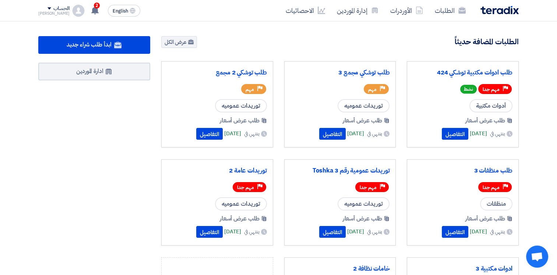 Image resolution: width=557 pixels, height=275 pixels. What do you see at coordinates (463, 269) in the screenshot?
I see `a: ادوات مكتبية 3` at bounding box center [463, 269].